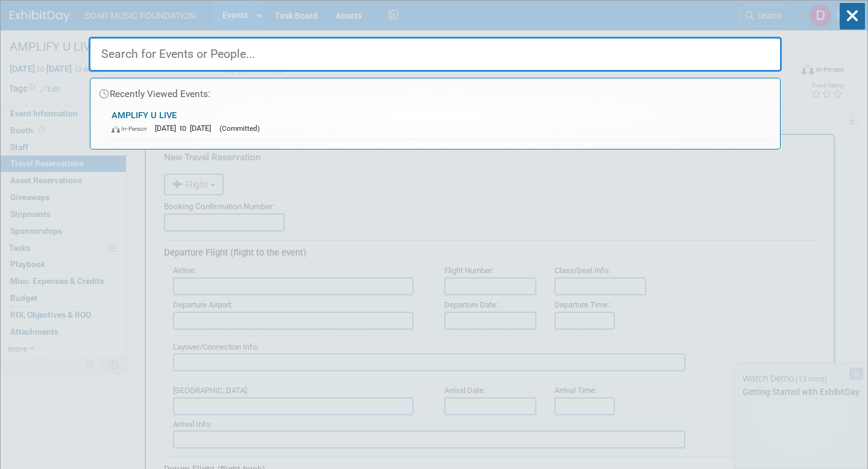 The height and width of the screenshot is (469, 868). Describe the element at coordinates (435, 54) in the screenshot. I see `input: Search for Events or People...` at that location.